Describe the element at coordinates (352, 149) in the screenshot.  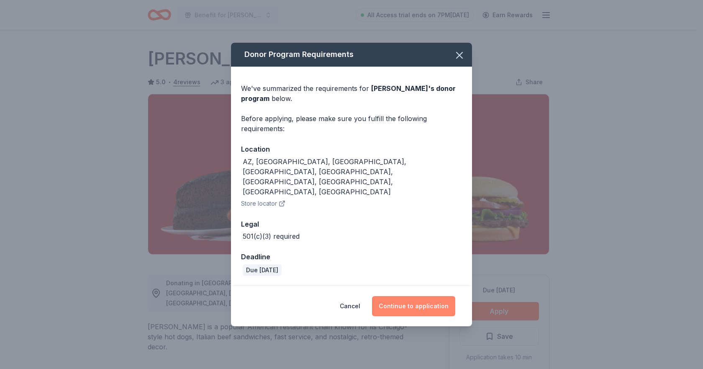
I see `div: Location` at that location.